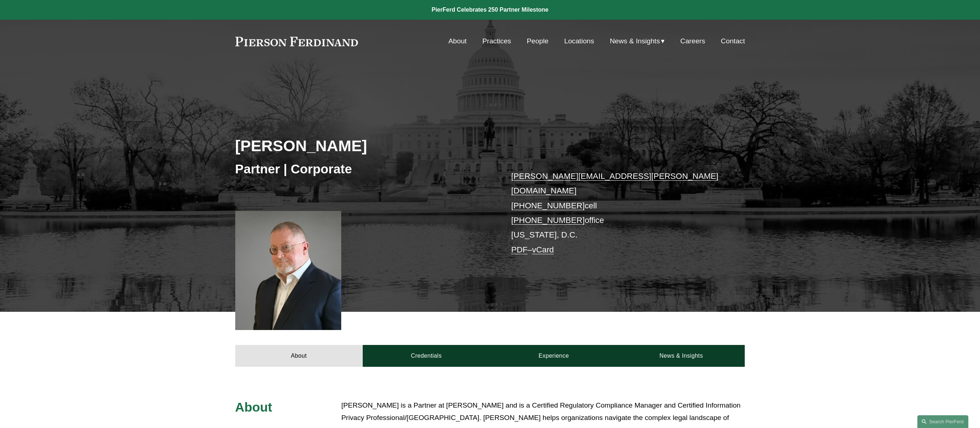 The image size is (980, 428). Describe the element at coordinates (363, 169) in the screenshot. I see `h3: Partner | Corporate` at that location.